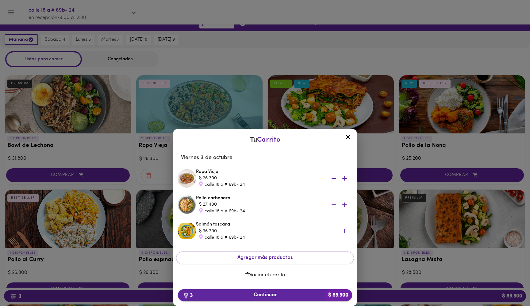  What do you see at coordinates (265, 158) in the screenshot?
I see `li: Viernes 3 de octubre` at bounding box center [265, 158].